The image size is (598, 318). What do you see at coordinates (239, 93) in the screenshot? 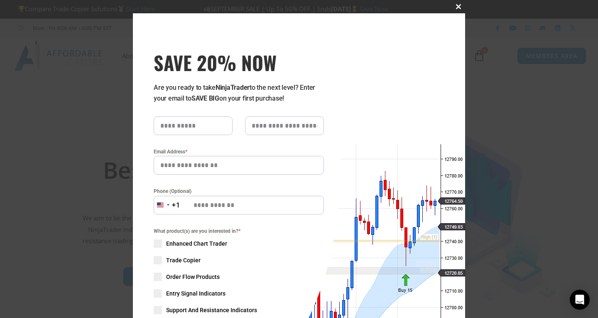
I see `p: Are you ready to take to the next level? Enter your email to on your first purchase!` at bounding box center [239, 93].